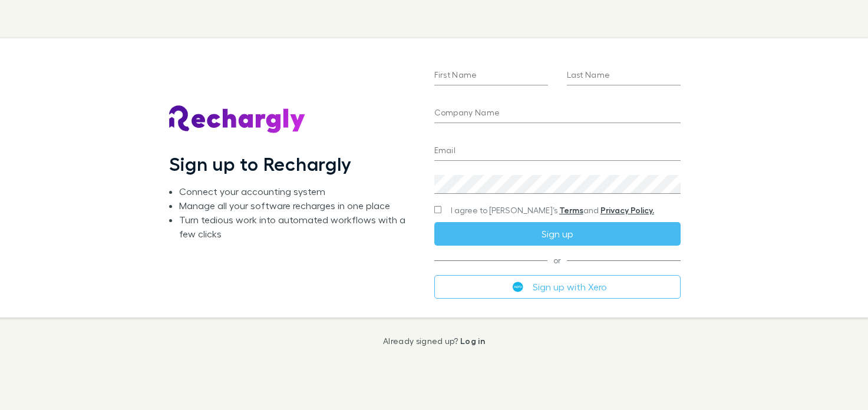 The width and height of the screenshot is (868, 410). Describe the element at coordinates (518, 287) in the screenshot. I see `img: Xero's logo` at that location.